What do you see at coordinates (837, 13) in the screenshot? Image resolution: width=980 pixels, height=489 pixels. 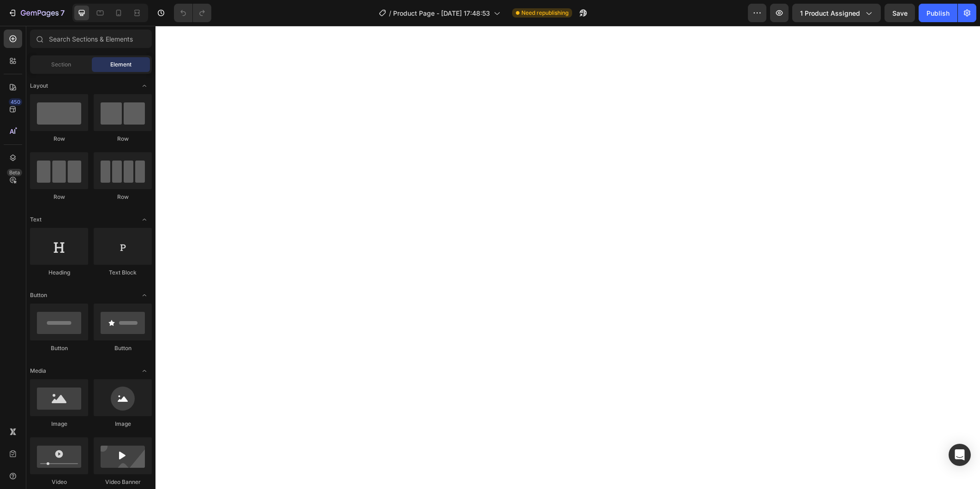 I see `button: 1 product assigned` at bounding box center [837, 13].